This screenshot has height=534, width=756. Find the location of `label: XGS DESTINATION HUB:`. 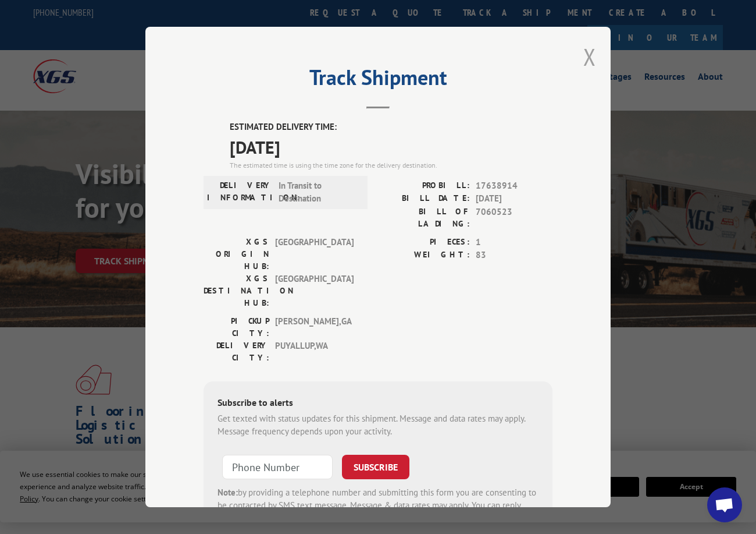

label: XGS DESTINATION HUB: is located at coordinates (236, 290).